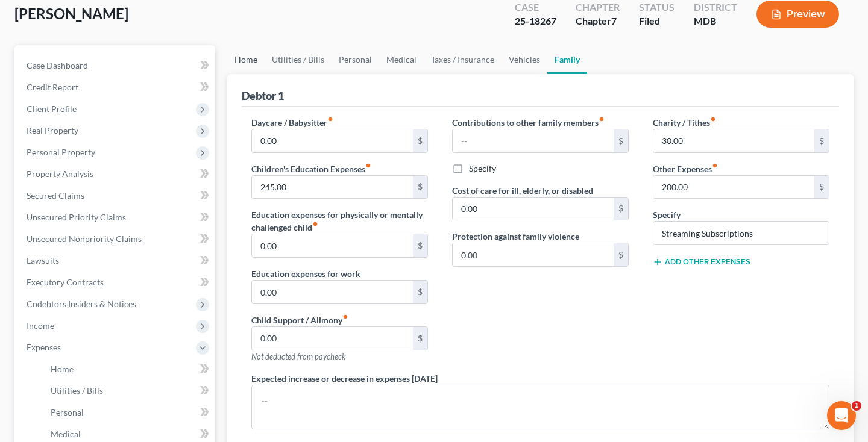 Image resolution: width=868 pixels, height=442 pixels. Describe the element at coordinates (656, 21) in the screenshot. I see `div: Filed` at that location.